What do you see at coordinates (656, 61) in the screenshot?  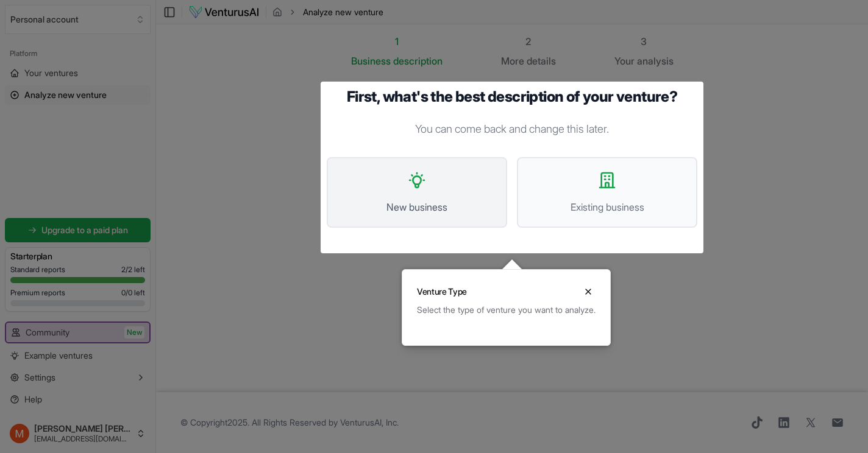 I see `span: analysis` at bounding box center [656, 61].